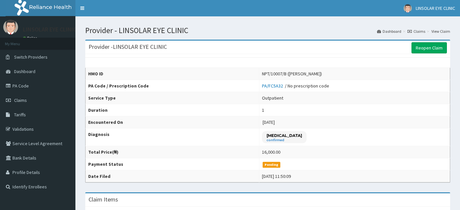 The image size is (460, 210). I want to click on a: View Claim, so click(441, 31).